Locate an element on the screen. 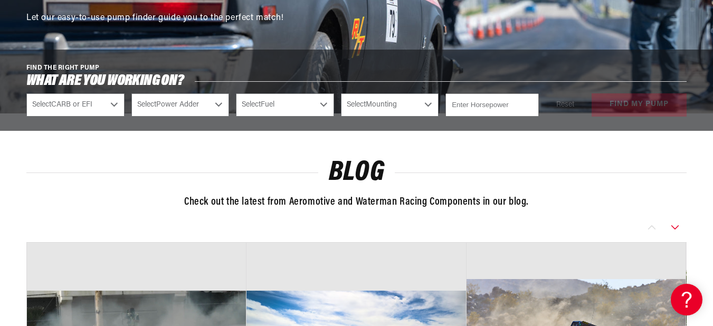  p: Let our easy-to-use pump finder guide you to the perfect match! is located at coordinates (206, 18).